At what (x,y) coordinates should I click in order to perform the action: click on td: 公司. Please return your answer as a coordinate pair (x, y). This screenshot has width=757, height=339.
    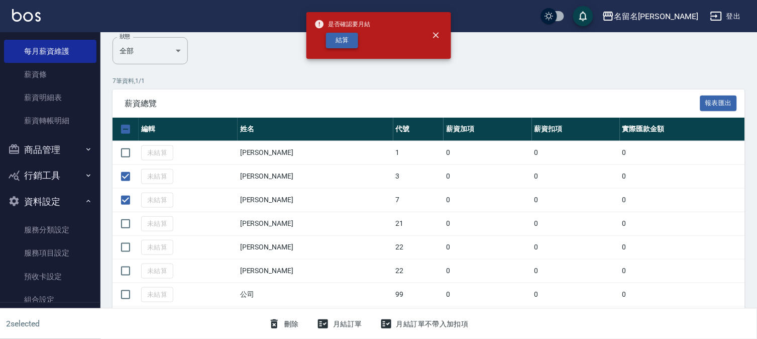
    Looking at the image, I should click on (316, 294).